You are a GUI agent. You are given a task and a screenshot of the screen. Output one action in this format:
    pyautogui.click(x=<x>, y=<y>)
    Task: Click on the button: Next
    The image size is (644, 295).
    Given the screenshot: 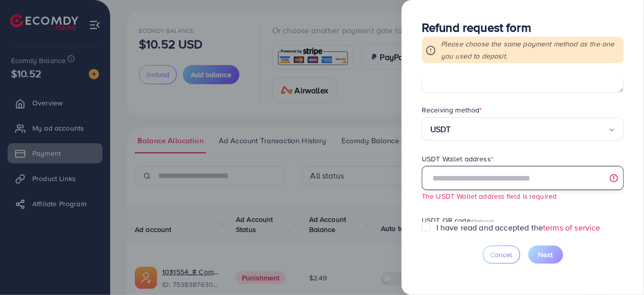 What is the action you would take?
    pyautogui.click(x=546, y=255)
    